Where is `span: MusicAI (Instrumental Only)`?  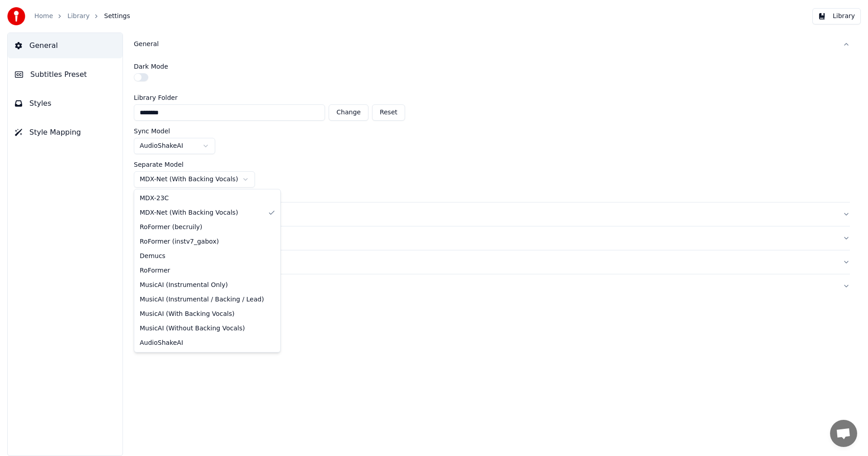
span: MusicAI (Instrumental Only) is located at coordinates (183, 285).